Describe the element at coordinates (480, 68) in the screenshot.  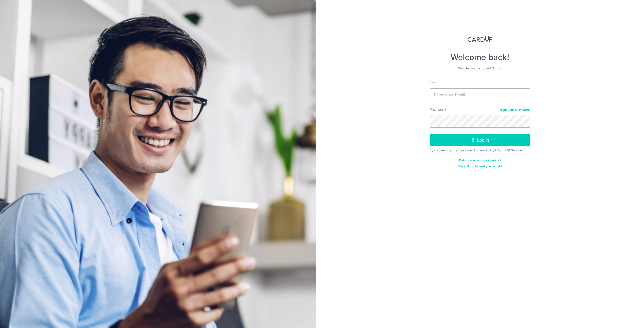
I see `div: Don’t have an account?` at that location.